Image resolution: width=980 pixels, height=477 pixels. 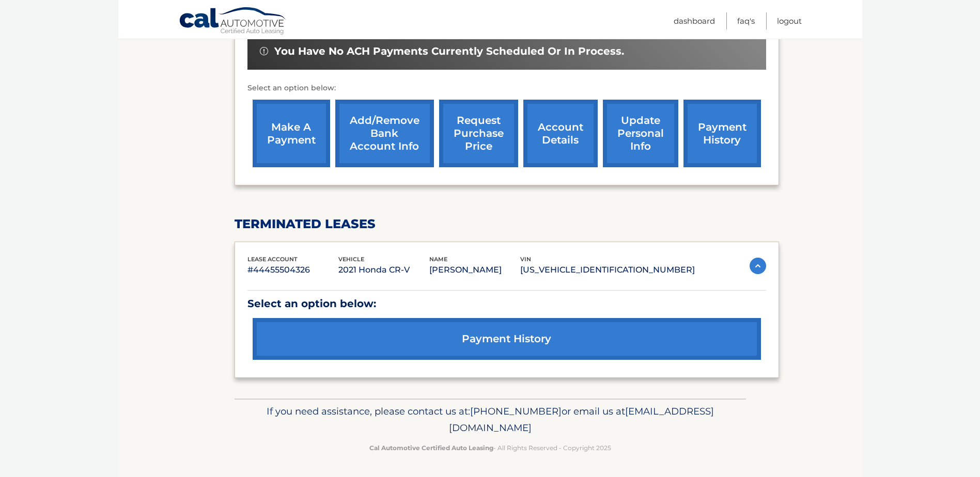 What do you see at coordinates (384, 270) in the screenshot?
I see `p: 2021 Honda CR-V` at bounding box center [384, 270].